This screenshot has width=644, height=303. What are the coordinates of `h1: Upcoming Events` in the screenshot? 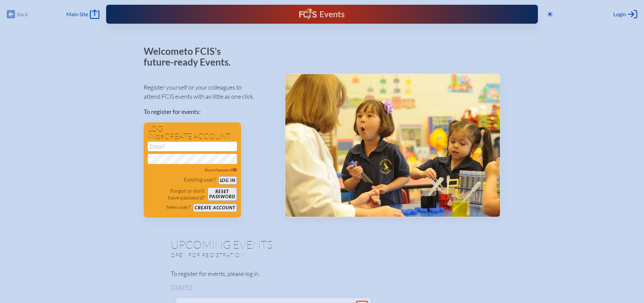 It's located at (322, 245).